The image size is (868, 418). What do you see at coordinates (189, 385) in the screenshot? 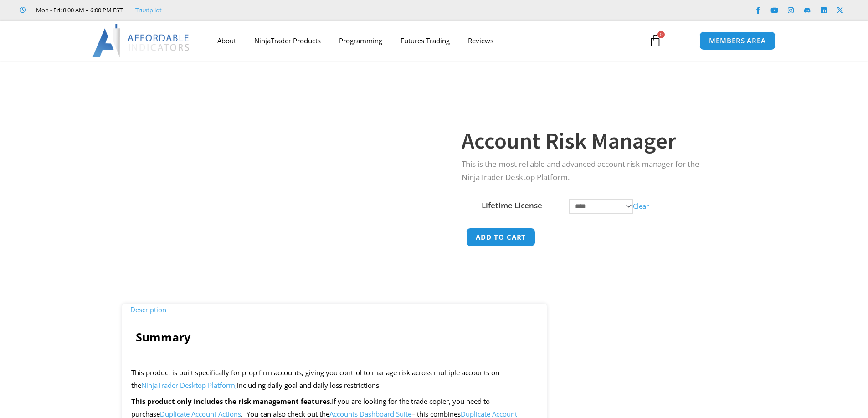
I see `a: NinjaTrader Desktop Platform,` at bounding box center [189, 385].